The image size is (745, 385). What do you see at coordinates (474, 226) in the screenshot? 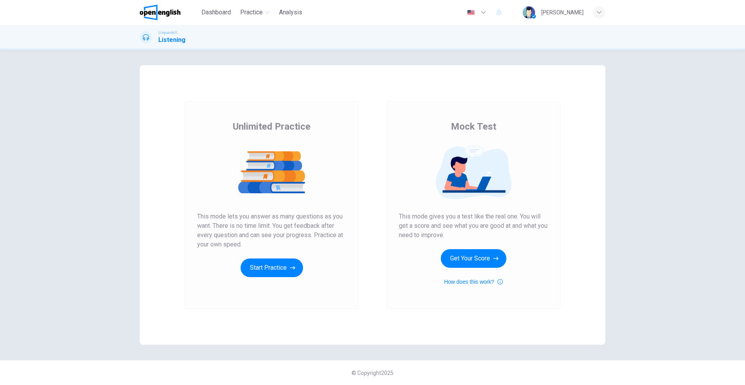
I see `span: This mode gives you a test like the real one. You will get a score and see what you are good at a...` at bounding box center [474, 226].